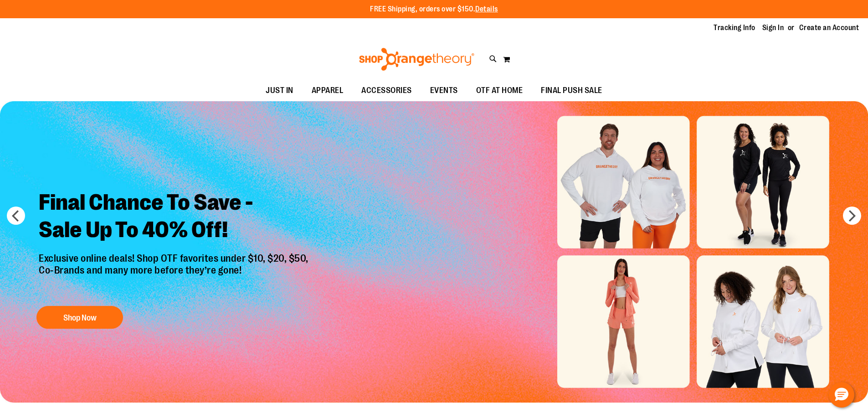  Describe the element at coordinates (571, 91) in the screenshot. I see `a: FINAL PUSH SALE` at that location.